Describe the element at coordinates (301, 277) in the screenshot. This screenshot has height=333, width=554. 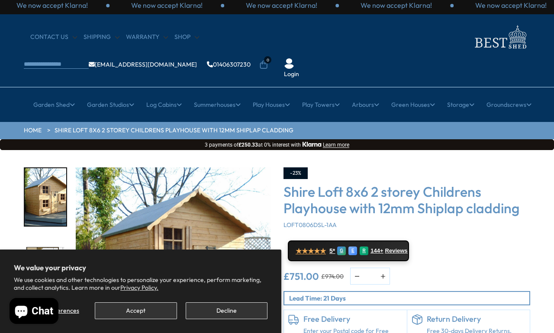
I see `ins: £751.00` at that location.